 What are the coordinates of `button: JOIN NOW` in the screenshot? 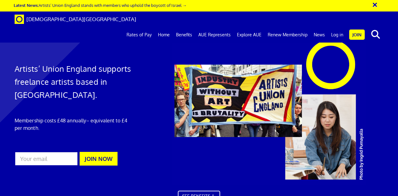 It's located at (99, 159).